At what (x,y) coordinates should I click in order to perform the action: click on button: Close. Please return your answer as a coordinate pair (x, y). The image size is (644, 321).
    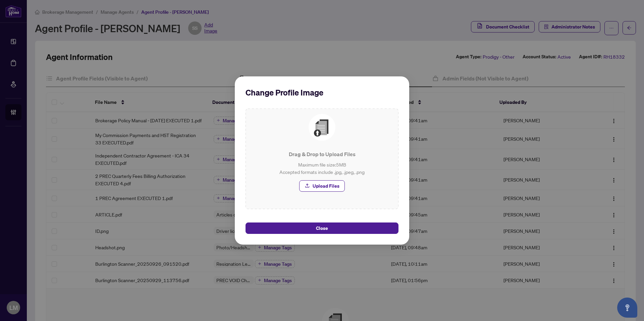
    Looking at the image, I should click on (322, 228).